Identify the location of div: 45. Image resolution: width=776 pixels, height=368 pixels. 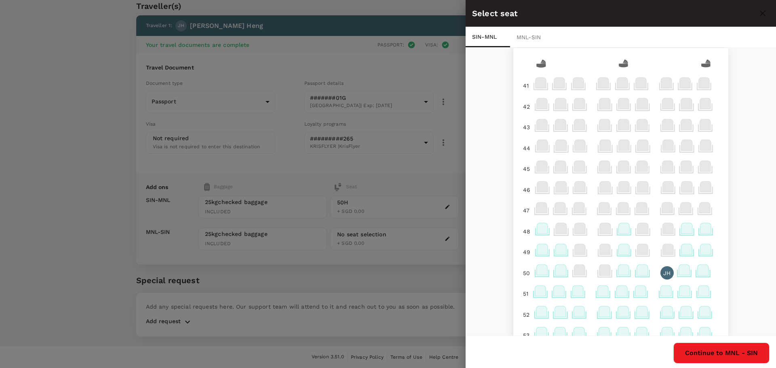
(526, 169).